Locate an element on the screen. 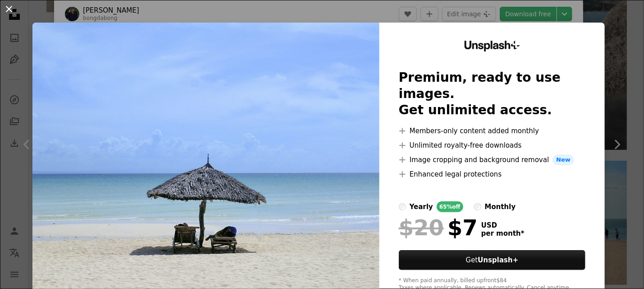  input: yearly65%off is located at coordinates (403, 206).